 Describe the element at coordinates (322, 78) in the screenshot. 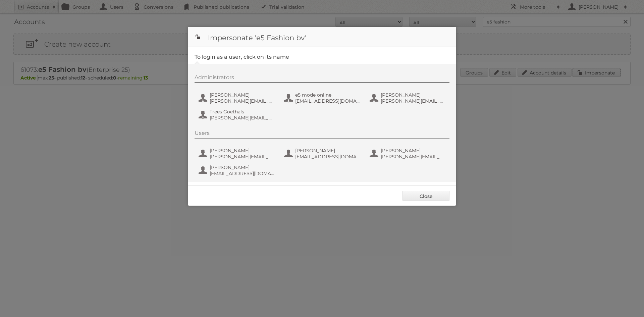

I see `div: Administrators` at that location.